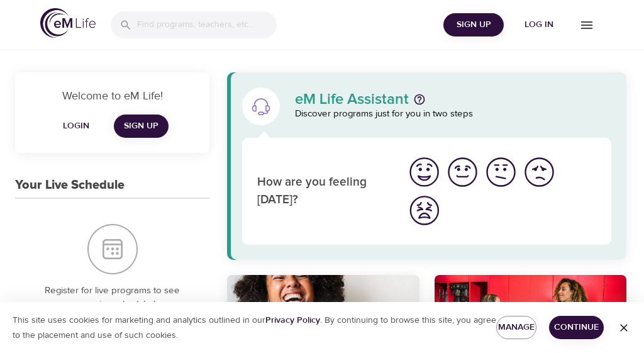 This screenshot has width=644, height=353. I want to click on button: menu, so click(587, 25).